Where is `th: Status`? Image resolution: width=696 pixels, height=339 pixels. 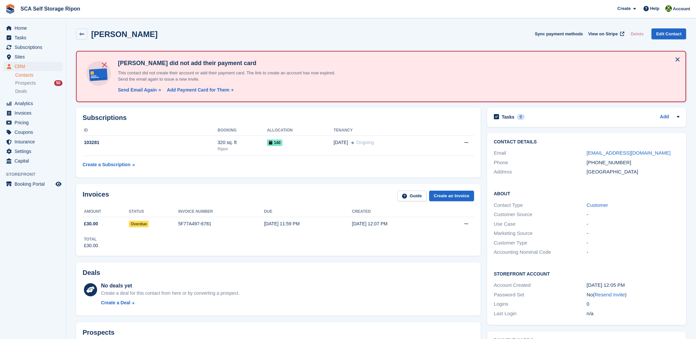 th: Status is located at coordinates (154, 212).